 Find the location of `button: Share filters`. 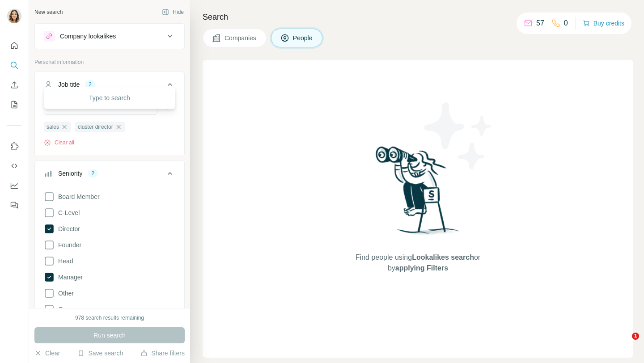

button: Share filters is located at coordinates (162, 353).